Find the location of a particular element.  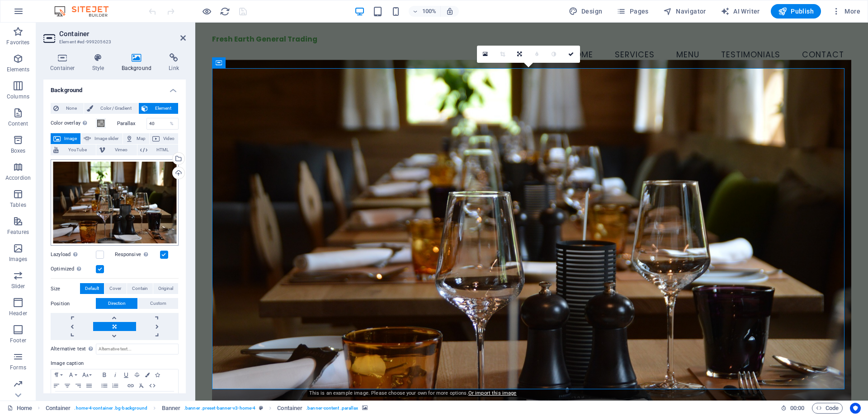

p: Forms is located at coordinates (18, 368).